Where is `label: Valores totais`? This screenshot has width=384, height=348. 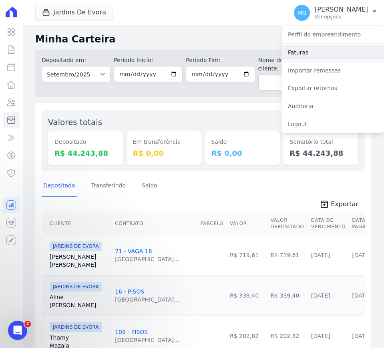 label: Valores totais is located at coordinates (75, 122).